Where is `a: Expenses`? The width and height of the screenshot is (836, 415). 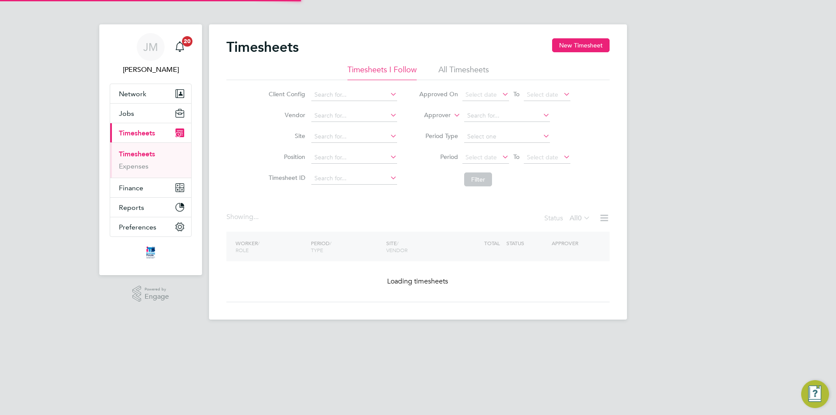
a: Expenses is located at coordinates (134, 166).